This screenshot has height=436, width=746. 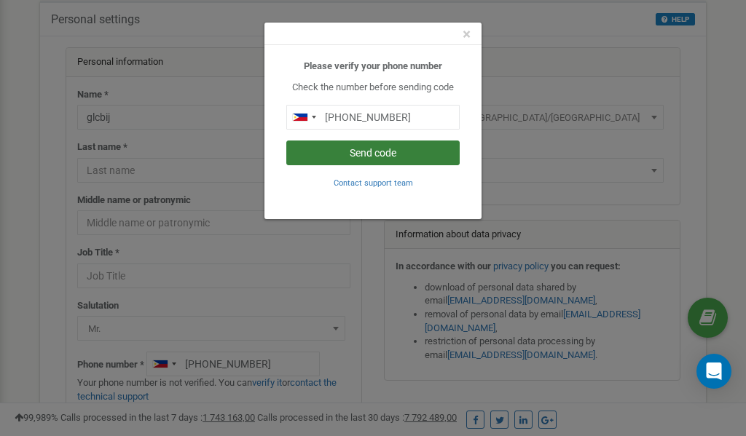 What do you see at coordinates (373, 117) in the screenshot?
I see `input: 0905 123 4567` at bounding box center [373, 117].